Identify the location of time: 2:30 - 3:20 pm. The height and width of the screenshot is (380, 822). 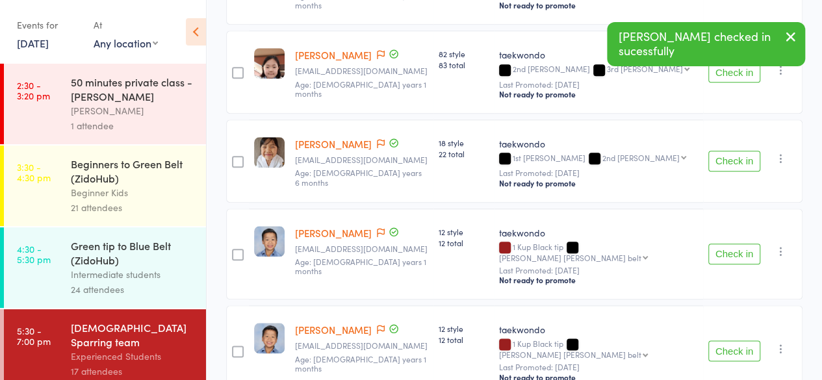
(33, 90).